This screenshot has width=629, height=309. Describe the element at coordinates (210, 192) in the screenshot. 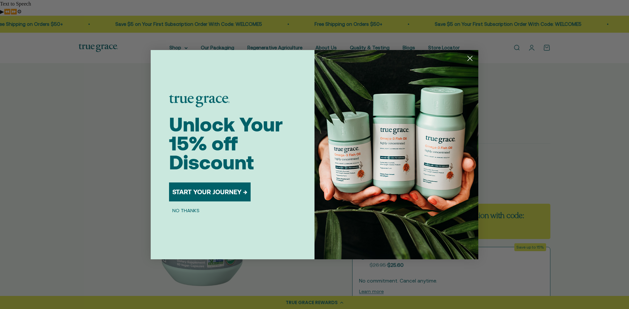

I see `button: START YOUR JOURNEY →` at that location.